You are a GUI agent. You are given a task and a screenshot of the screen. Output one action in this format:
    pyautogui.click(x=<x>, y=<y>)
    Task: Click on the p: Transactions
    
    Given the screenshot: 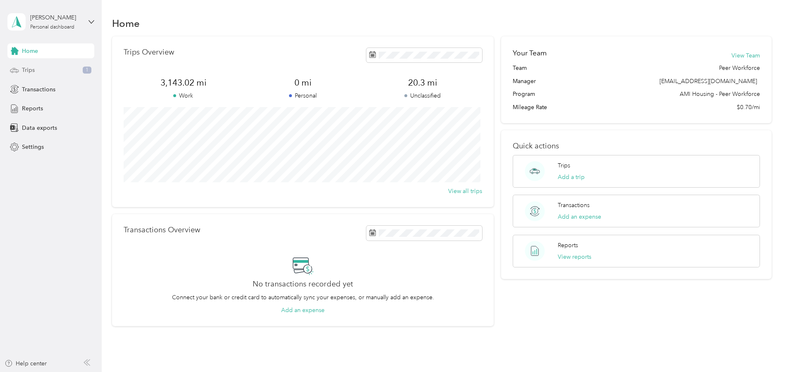 What is the action you would take?
    pyautogui.click(x=573, y=205)
    